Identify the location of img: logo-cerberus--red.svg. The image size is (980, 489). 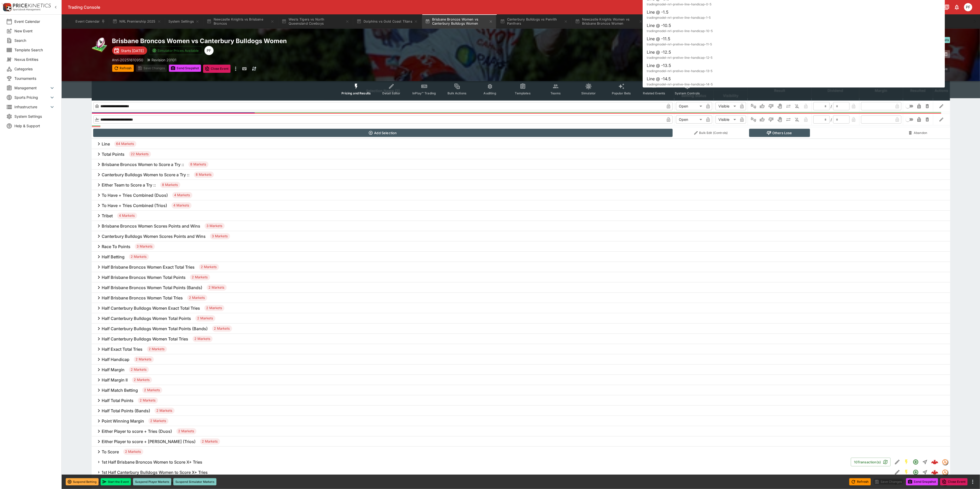
(935, 472).